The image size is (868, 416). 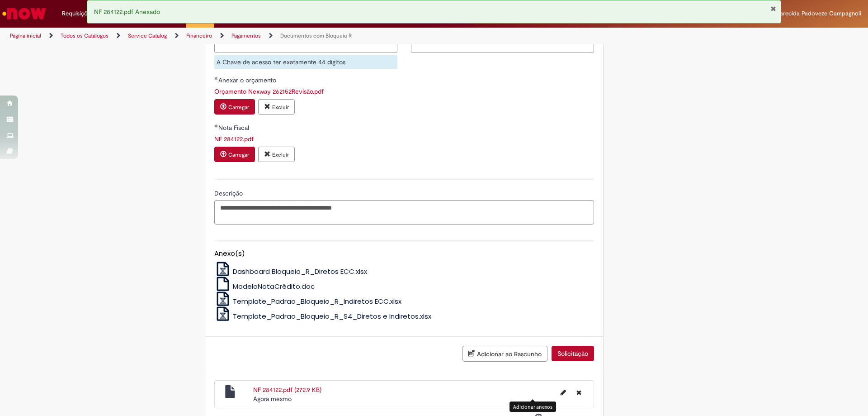 What do you see at coordinates (235, 127) in the screenshot?
I see `span: Nota Fiscal` at bounding box center [235, 127].